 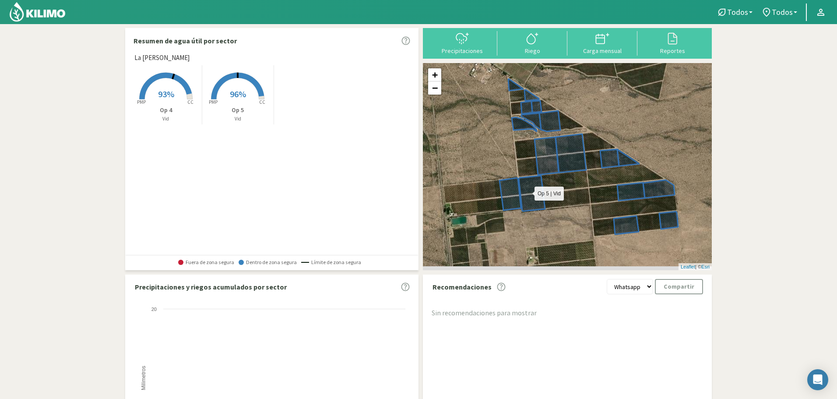 What do you see at coordinates (435, 75) in the screenshot?
I see `a: Zoom in` at bounding box center [435, 75].